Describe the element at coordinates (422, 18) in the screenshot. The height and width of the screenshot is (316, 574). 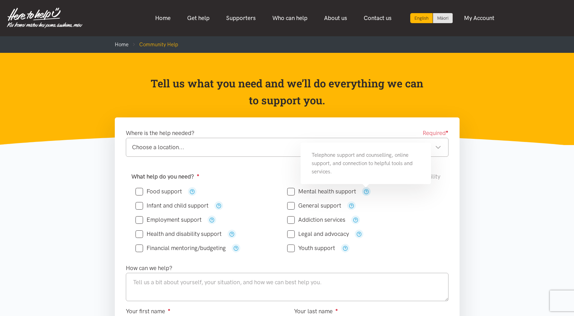
I see `div: Current language` at that location.